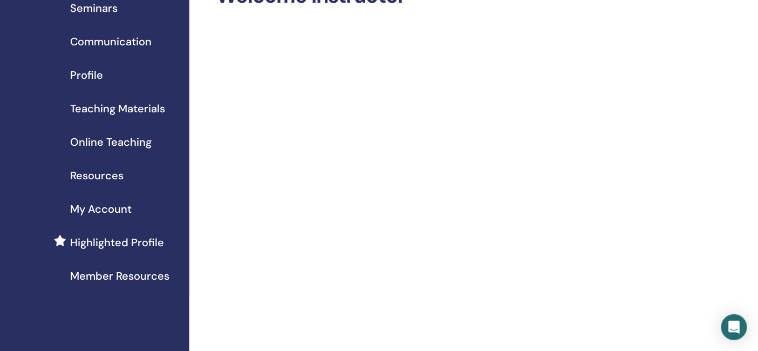  What do you see at coordinates (111, 42) in the screenshot?
I see `span: Communication` at bounding box center [111, 42].